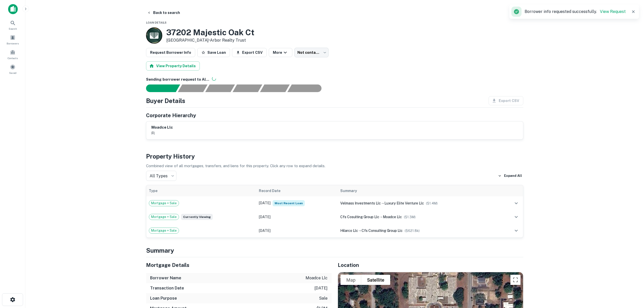 The width and height of the screenshot is (644, 308). What do you see at coordinates (317, 278) in the screenshot?
I see `p: moadce llc` at bounding box center [317, 278].